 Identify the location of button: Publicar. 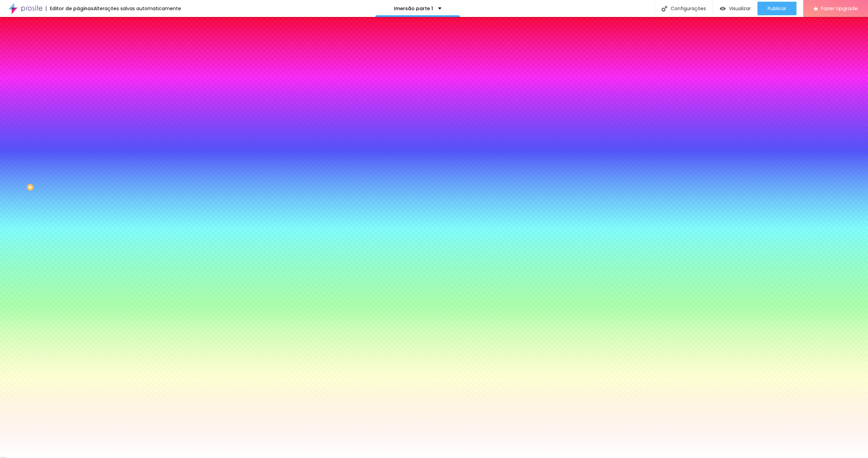
(776, 9).